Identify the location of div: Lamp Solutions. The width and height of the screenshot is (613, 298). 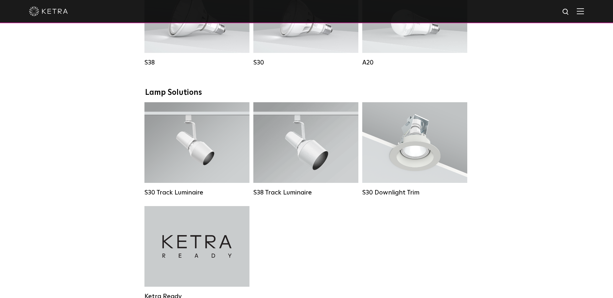
(307, 93).